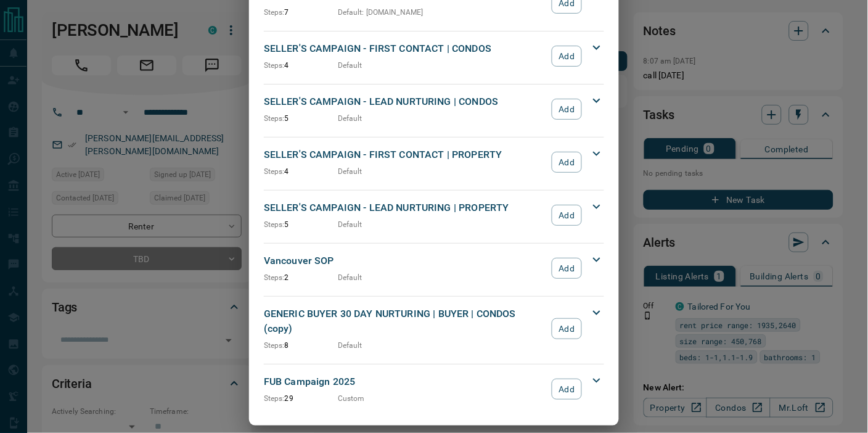 The image size is (868, 433). What do you see at coordinates (434, 215) in the screenshot?
I see `div: SELLER'S CAMPAIGN - LEAD NURTURING | PROPERTYSteps:5DefaultAdd` at bounding box center [434, 215].